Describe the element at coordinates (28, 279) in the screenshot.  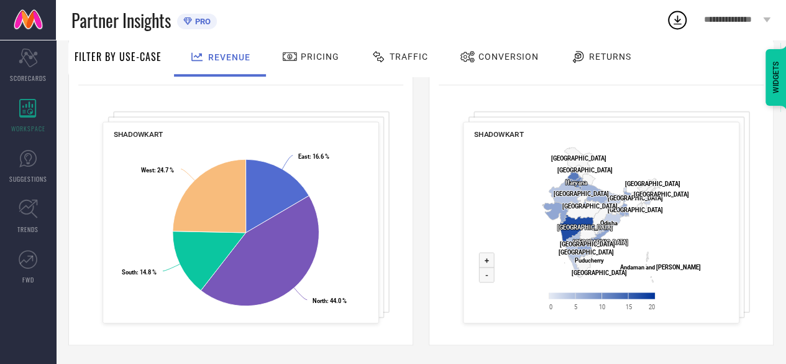
I see `span: FWD` at that location.